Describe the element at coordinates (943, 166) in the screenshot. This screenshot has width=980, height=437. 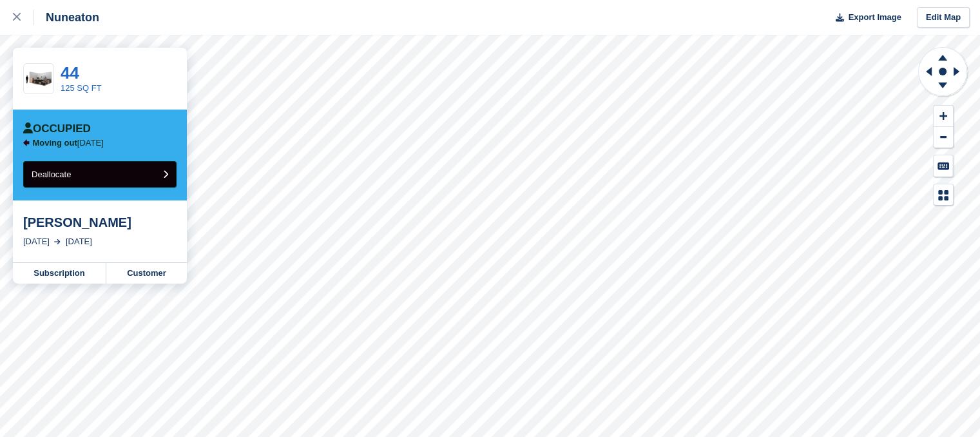
I see `button: Keyboard Shortcuts` at that location.